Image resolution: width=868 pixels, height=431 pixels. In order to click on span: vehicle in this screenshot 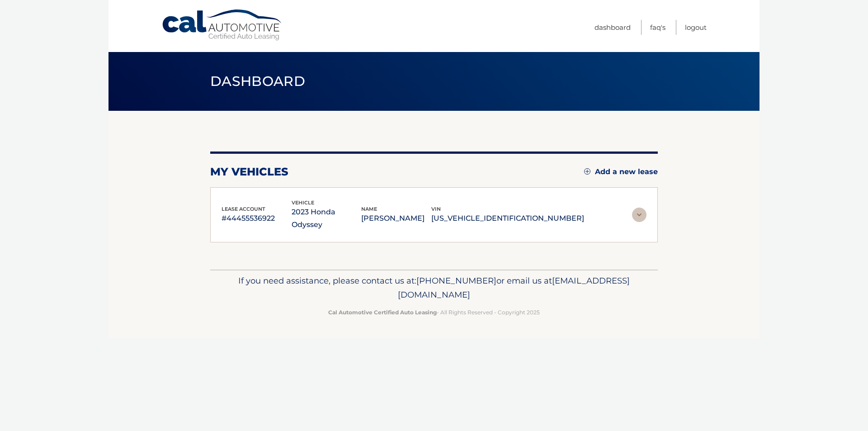, I will do `click(303, 203)`.